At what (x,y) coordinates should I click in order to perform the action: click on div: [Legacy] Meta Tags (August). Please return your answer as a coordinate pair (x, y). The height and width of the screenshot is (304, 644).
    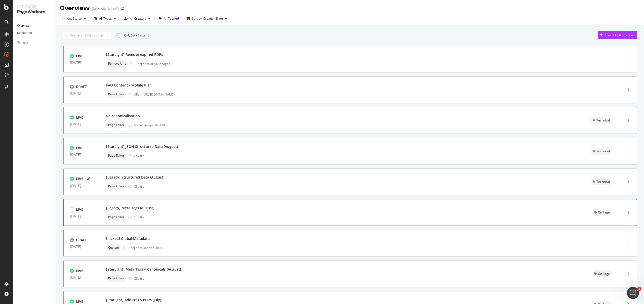
    Looking at the image, I should click on (130, 208).